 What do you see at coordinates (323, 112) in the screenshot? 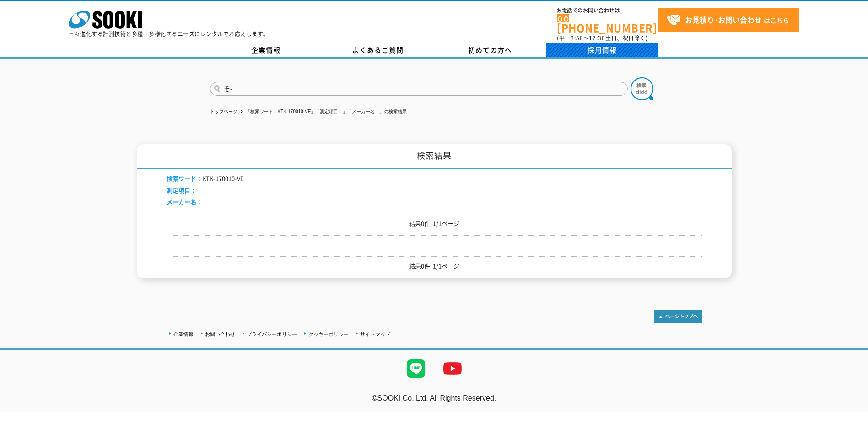
I see `li: 「検索ワード：KTK-170010-VE」「測定項目：」「メーカー名：」の検索結果` at bounding box center [323, 112].